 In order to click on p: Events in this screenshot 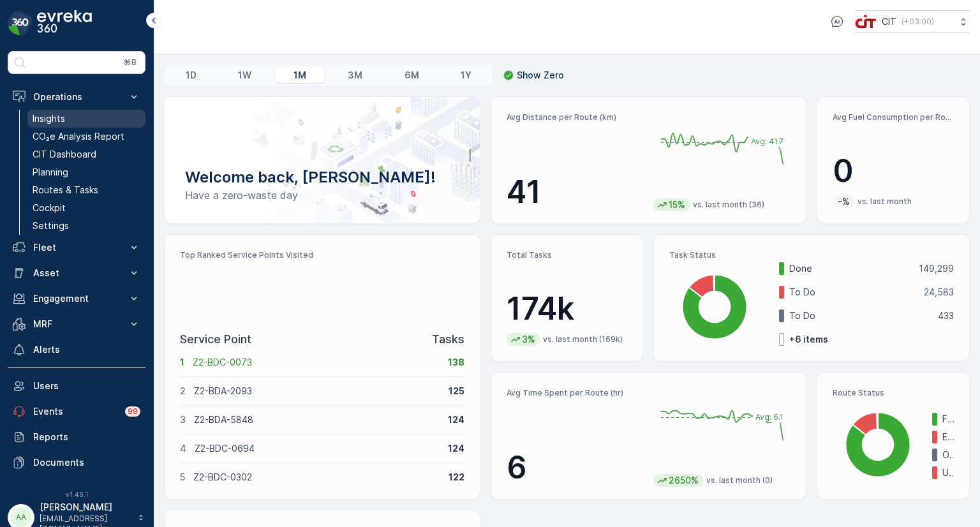, I will do `click(75, 411)`.